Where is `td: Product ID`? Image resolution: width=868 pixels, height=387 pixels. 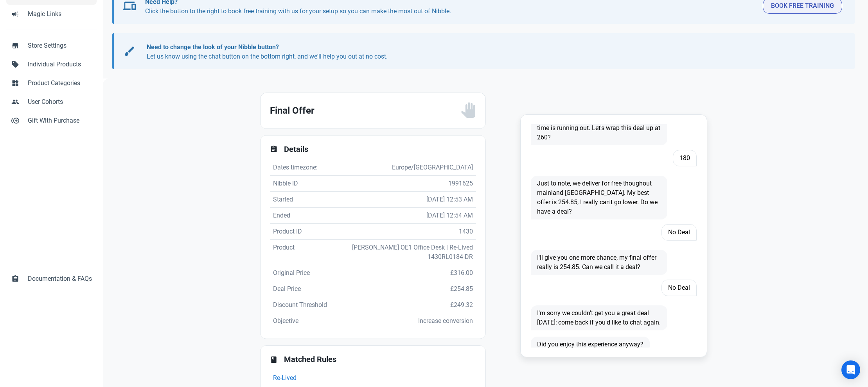
td: Product ID is located at coordinates (303, 232).